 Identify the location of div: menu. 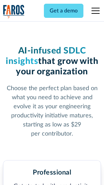
(94, 11).